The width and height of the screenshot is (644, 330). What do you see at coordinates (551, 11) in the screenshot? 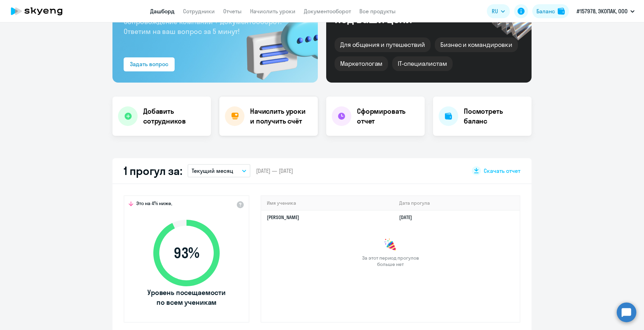
I see `a: Балансbalance` at bounding box center [551, 11].